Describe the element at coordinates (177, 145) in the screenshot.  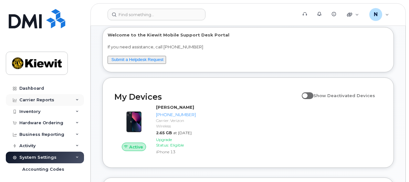
I see `span: Eligible` at that location.